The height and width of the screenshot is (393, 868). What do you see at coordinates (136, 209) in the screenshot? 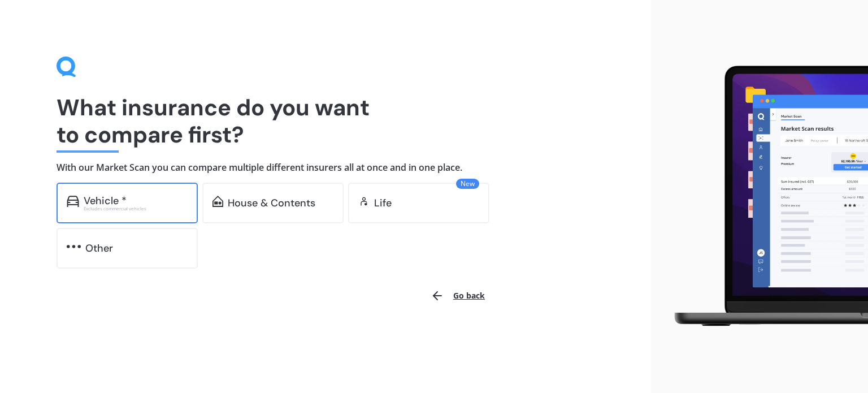
I see `div: Excludes commercial vehicles` at bounding box center [136, 209].